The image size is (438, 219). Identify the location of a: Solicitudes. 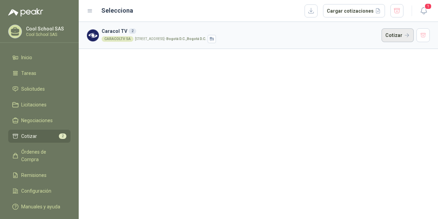
(39, 89).